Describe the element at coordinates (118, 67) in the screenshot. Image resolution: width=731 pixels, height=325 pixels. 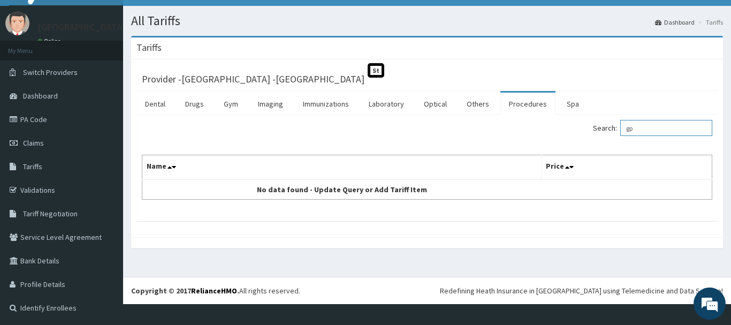
I see `div: Chat with us now` at that location.